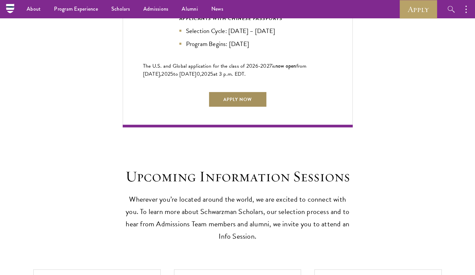 The height and width of the screenshot is (275, 475). Describe the element at coordinates (238, 99) in the screenshot. I see `a: Apply Now` at that location.